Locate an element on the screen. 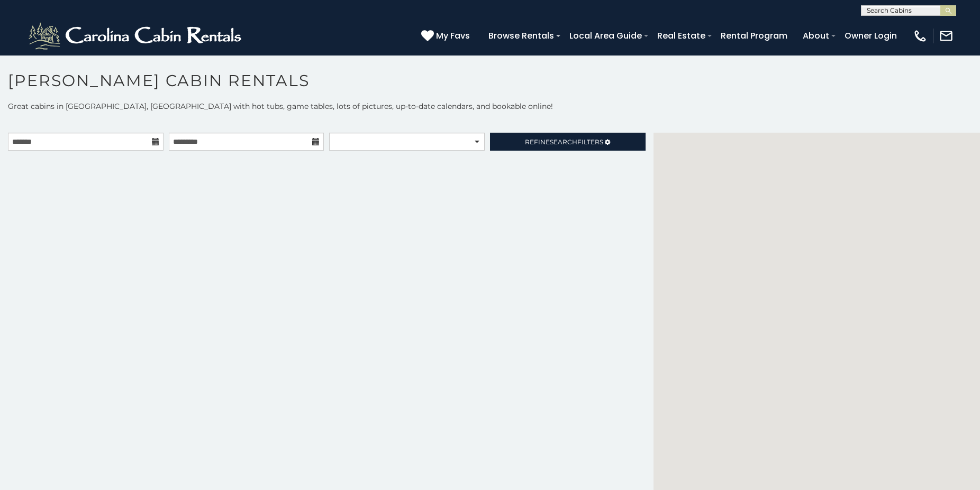 The height and width of the screenshot is (490, 980). a: My Favs is located at coordinates (447, 36).